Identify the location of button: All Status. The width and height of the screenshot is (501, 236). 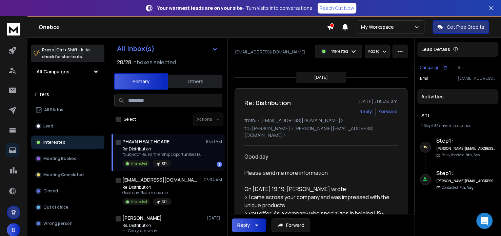
(68, 110).